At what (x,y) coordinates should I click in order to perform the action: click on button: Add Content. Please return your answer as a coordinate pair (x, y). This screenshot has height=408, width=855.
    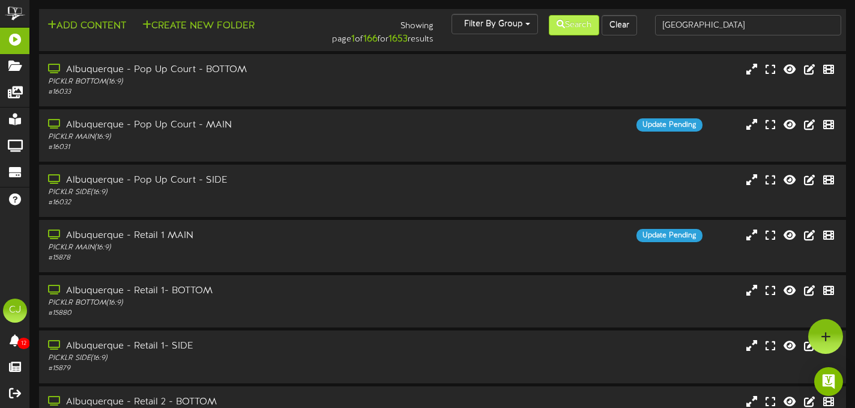
    Looking at the image, I should click on (86, 26).